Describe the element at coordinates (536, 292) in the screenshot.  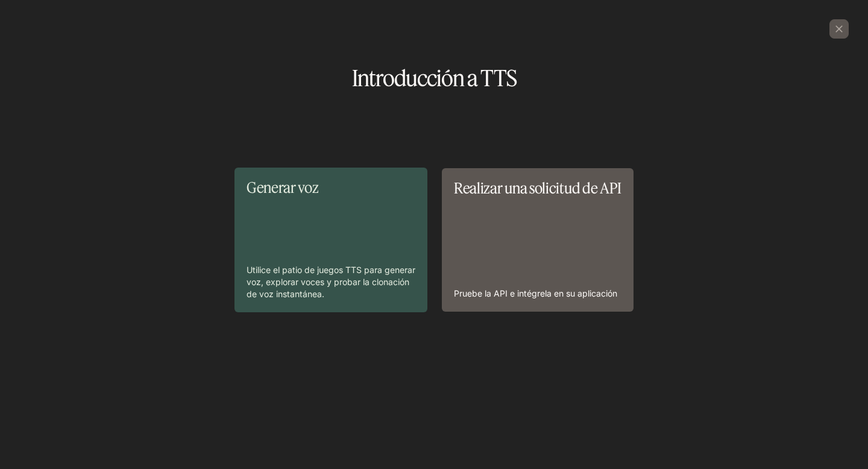
I see `font: Pruebe la API e intégrela en su aplicación` at that location.